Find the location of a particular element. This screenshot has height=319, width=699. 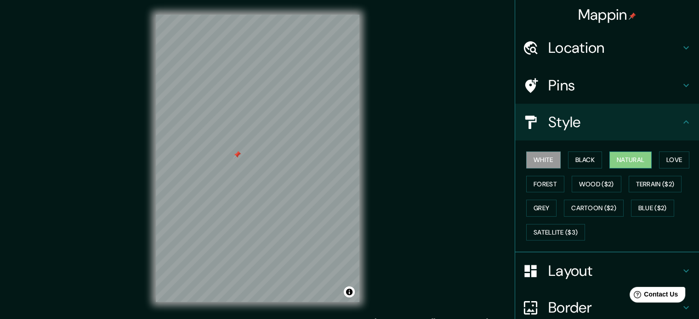

button: Satellite ($3) is located at coordinates (556, 233).